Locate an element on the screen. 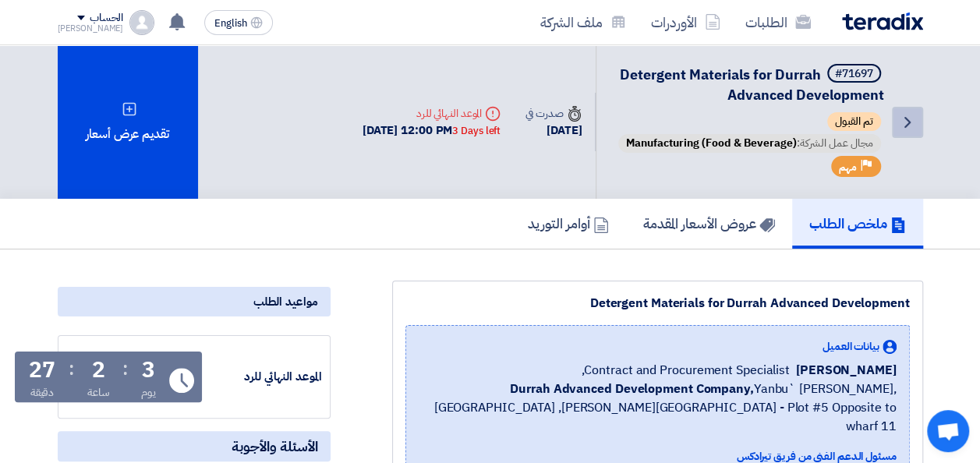  div: مواعيد الطلب is located at coordinates (194, 302).